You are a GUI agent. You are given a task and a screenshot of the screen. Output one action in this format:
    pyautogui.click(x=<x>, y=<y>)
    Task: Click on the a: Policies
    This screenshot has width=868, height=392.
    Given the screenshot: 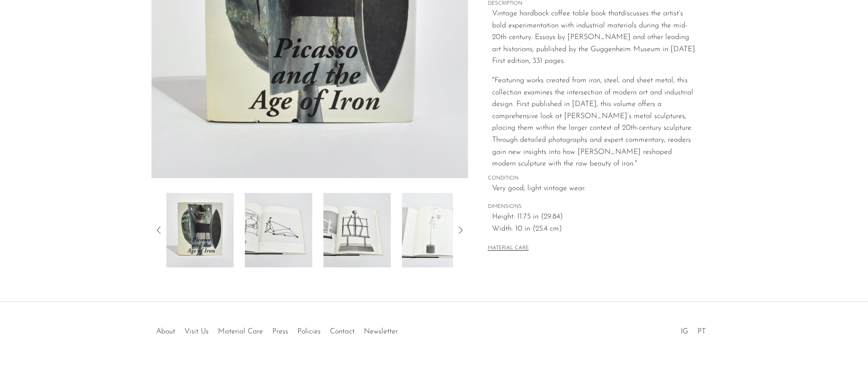 What is the action you would take?
    pyautogui.click(x=309, y=332)
    